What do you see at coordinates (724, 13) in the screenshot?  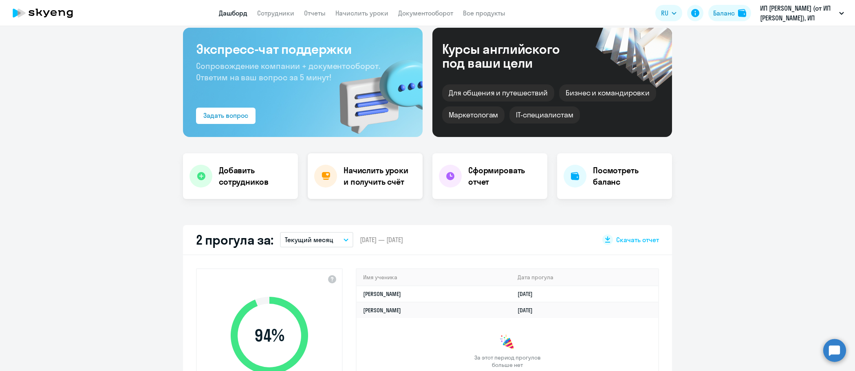 I see `div: Баланс` at bounding box center [724, 13].